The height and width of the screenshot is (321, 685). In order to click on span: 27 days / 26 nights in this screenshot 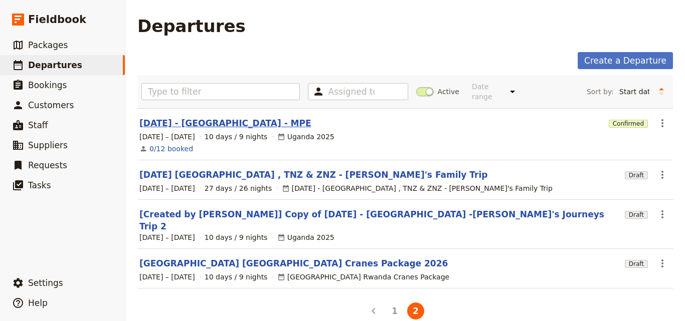, I will do `click(238, 189)`.